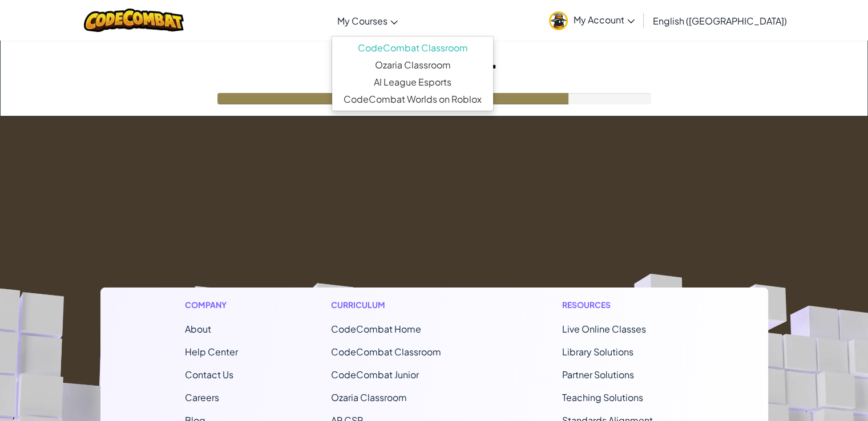 The image size is (868, 421). Describe the element at coordinates (598, 374) in the screenshot. I see `a: Partner Solutions` at that location.